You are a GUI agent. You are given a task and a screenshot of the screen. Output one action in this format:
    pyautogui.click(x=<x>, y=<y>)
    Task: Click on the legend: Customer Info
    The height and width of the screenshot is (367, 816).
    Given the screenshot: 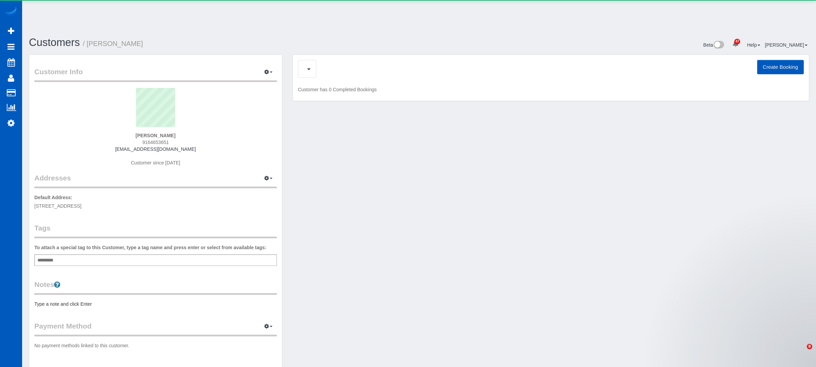 What is the action you would take?
    pyautogui.click(x=155, y=74)
    